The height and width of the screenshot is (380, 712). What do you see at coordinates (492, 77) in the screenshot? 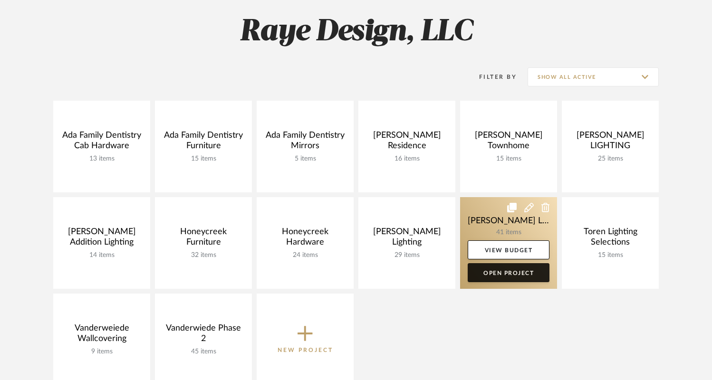
I see `div: Filter By` at bounding box center [492, 77].